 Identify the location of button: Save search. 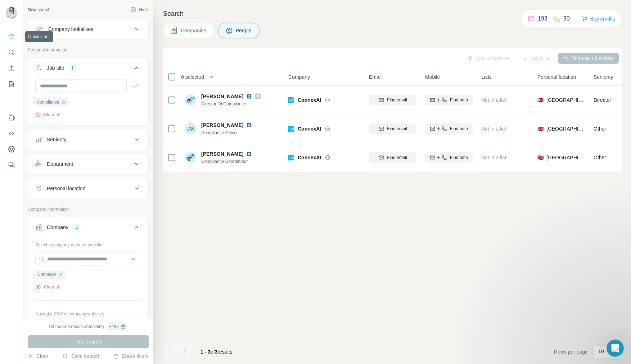
(80, 356).